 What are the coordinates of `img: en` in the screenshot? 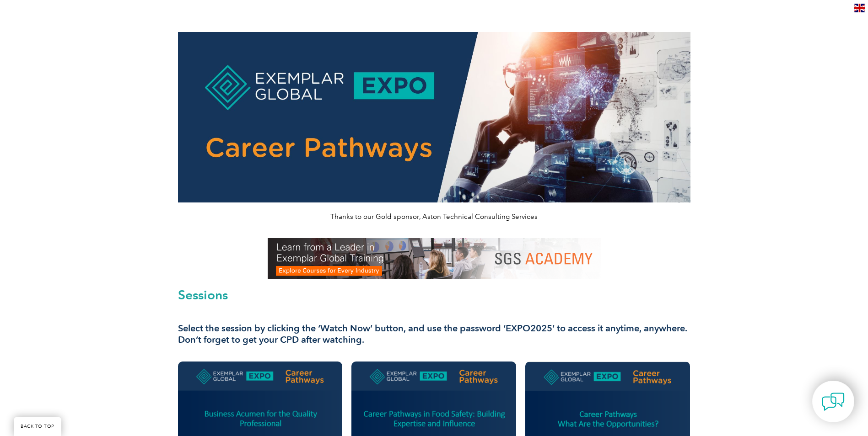 It's located at (859, 8).